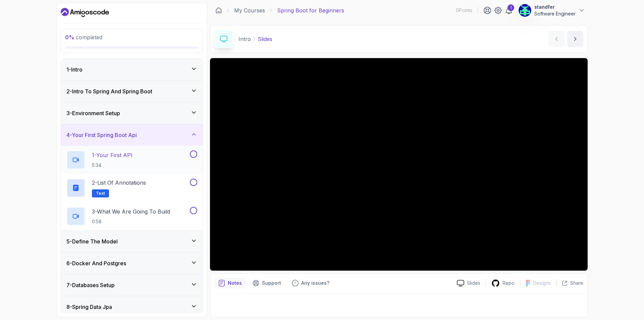  Describe the element at coordinates (556, 39) in the screenshot. I see `button: previous content` at that location.